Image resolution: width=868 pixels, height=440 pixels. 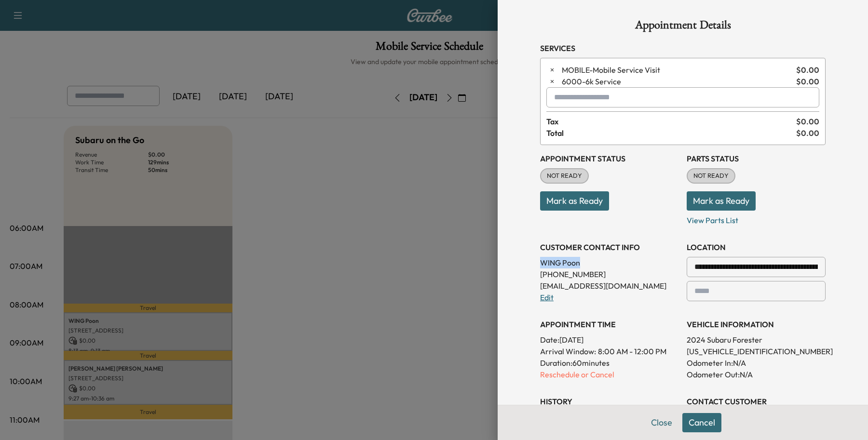 What do you see at coordinates (671, 121) in the screenshot?
I see `span: Tax` at bounding box center [671, 121].